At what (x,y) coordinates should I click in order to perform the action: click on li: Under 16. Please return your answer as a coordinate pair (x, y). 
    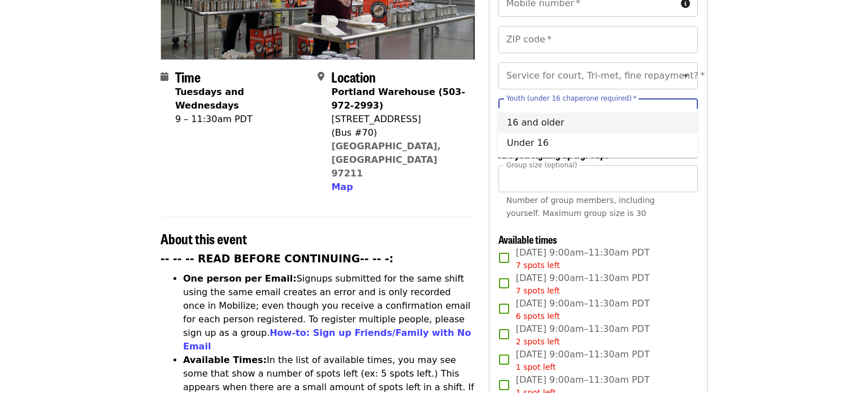
    Looking at the image, I should click on (598, 143).